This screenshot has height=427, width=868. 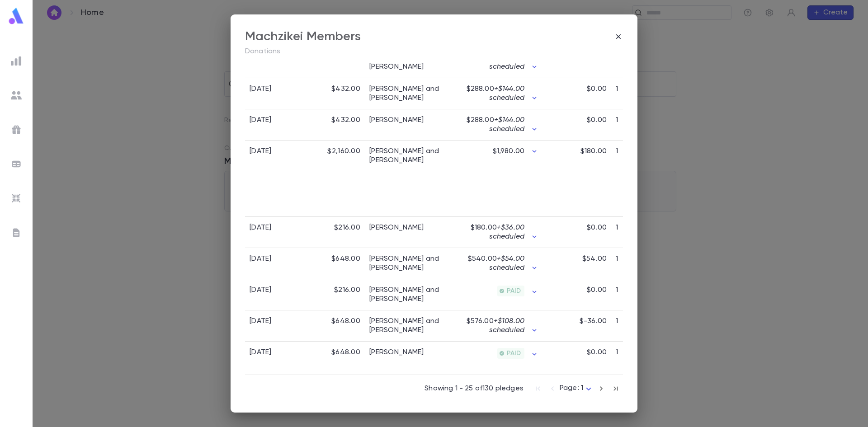 I want to click on img: students_grey.60c7aba0da46da39d6d829b817ac14fc.svg, so click(x=16, y=96).